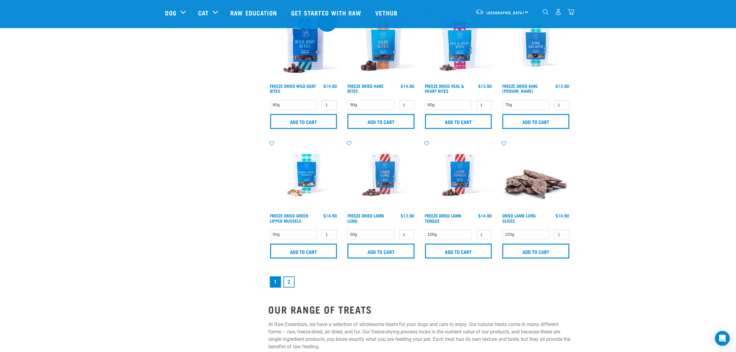 The height and width of the screenshot is (352, 736). What do you see at coordinates (366, 88) in the screenshot?
I see `a: Freeze Dried Hare Bites` at bounding box center [366, 88].